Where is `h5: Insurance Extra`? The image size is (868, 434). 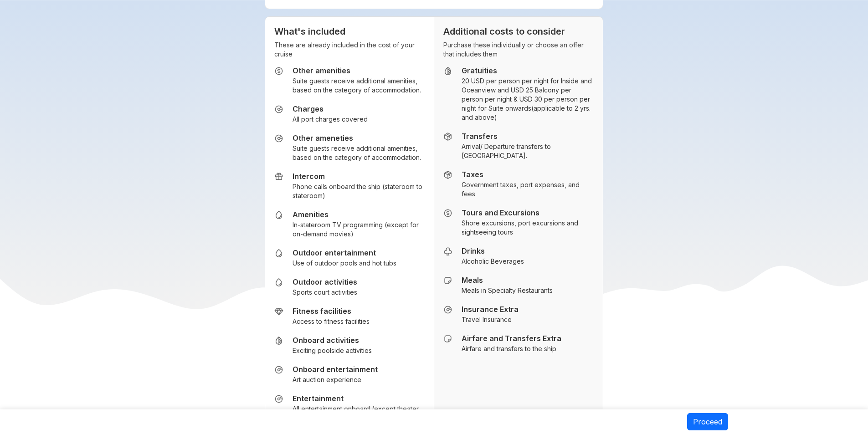 h5: Insurance Extra is located at coordinates (490, 309).